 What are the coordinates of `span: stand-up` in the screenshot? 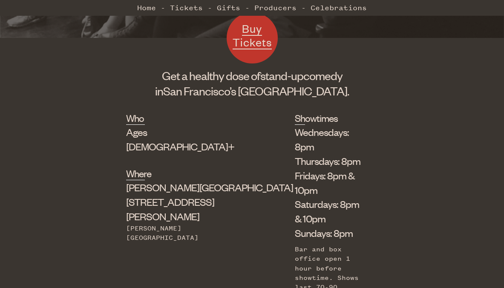 It's located at (282, 75).